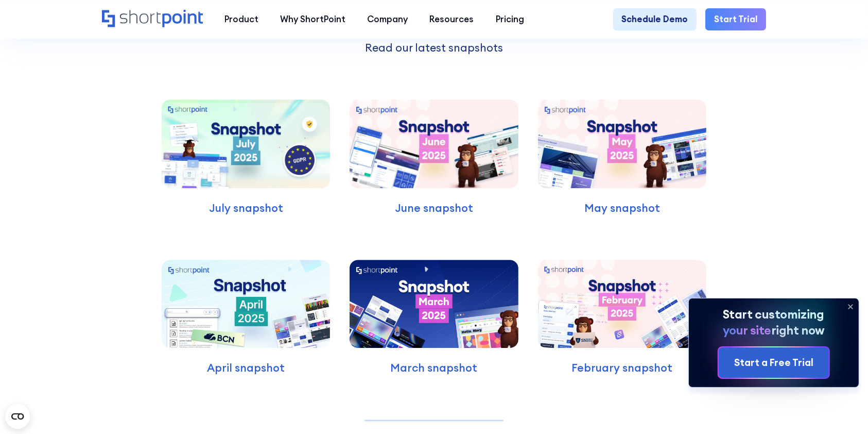 The height and width of the screenshot is (434, 868). I want to click on a: Pricing, so click(510, 19).